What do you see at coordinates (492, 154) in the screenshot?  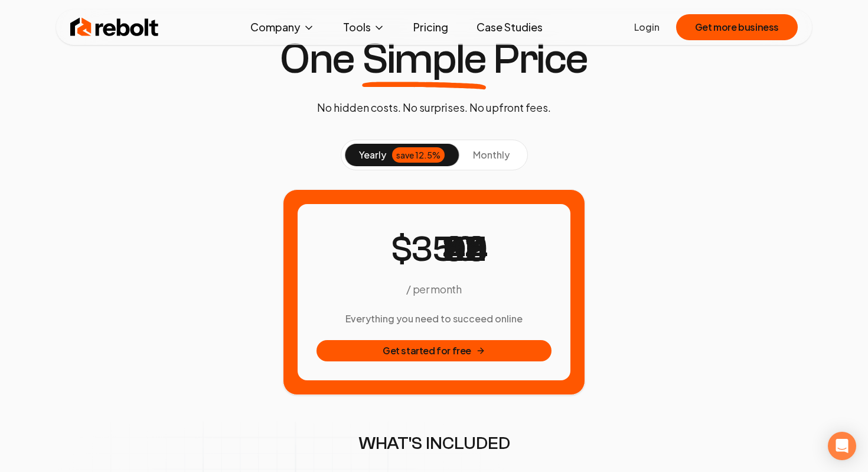 I see `span: monthly` at bounding box center [492, 154].